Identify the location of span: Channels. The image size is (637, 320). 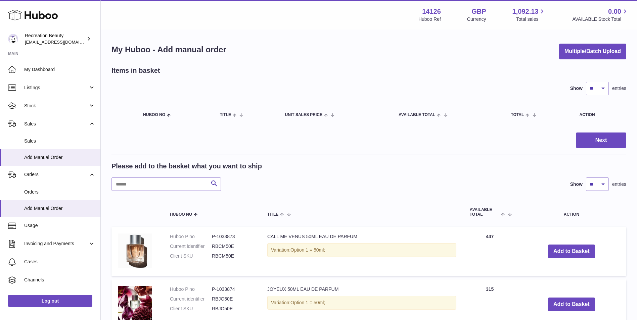
(60, 280).